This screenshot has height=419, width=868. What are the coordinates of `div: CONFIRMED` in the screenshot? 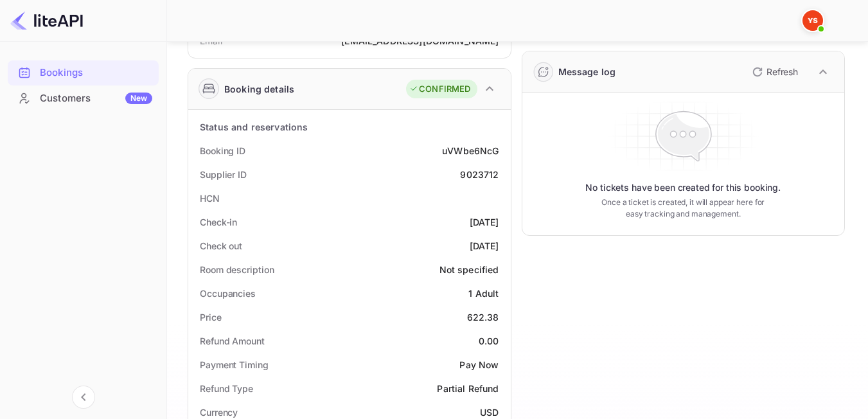 It's located at (439, 90).